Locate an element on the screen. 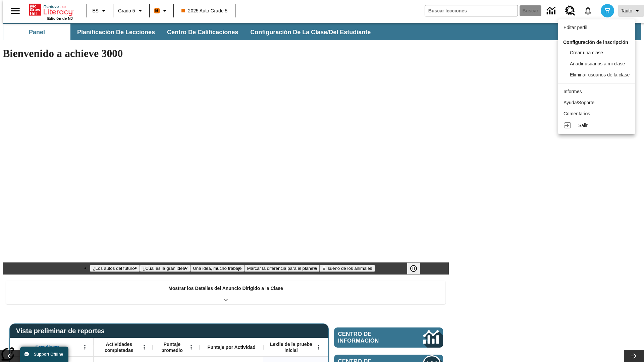  span: Crear una clase is located at coordinates (586, 53).